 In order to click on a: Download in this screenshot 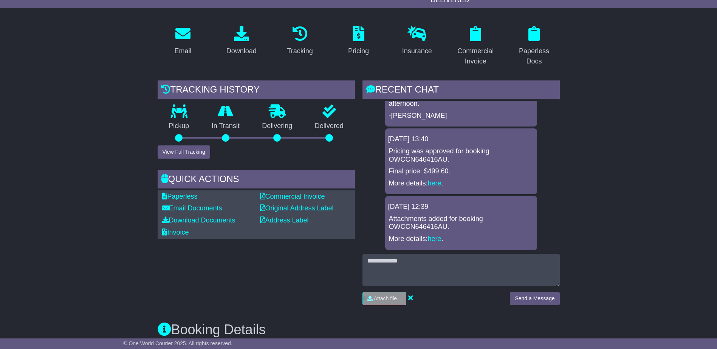, I will do `click(242, 41)`.